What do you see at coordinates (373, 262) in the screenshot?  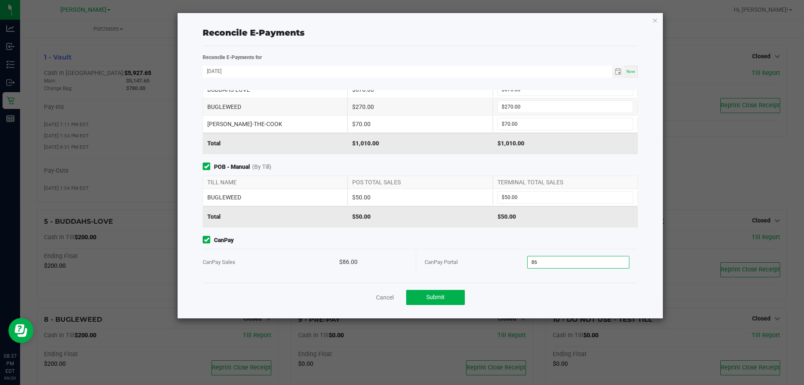 I see `div: $86.00` at bounding box center [373, 262].